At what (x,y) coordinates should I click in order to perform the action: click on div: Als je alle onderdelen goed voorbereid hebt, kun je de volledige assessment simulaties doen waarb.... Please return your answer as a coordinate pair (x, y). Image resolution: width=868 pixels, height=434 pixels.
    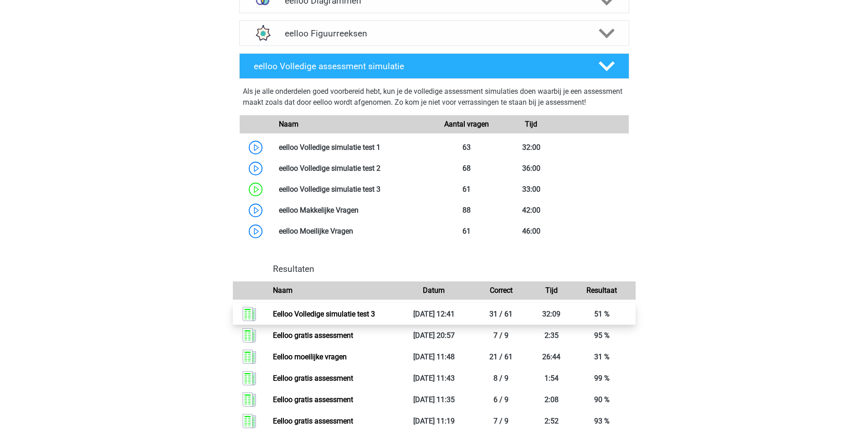
    Looking at the image, I should click on (434, 99).